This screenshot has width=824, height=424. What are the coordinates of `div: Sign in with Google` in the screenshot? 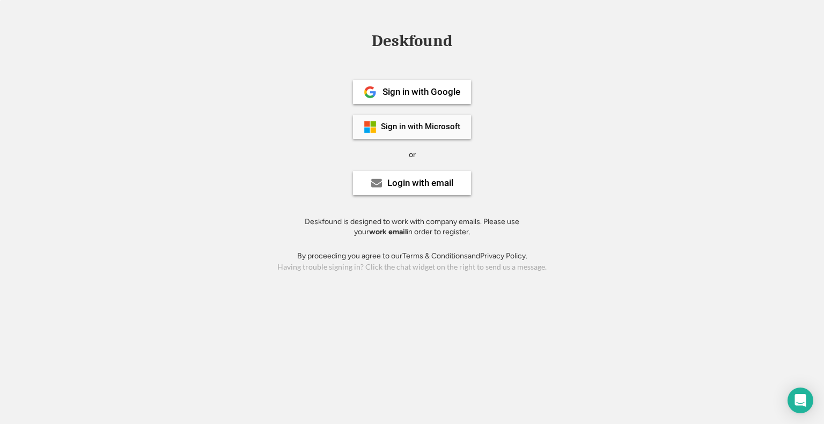 It's located at (421, 92).